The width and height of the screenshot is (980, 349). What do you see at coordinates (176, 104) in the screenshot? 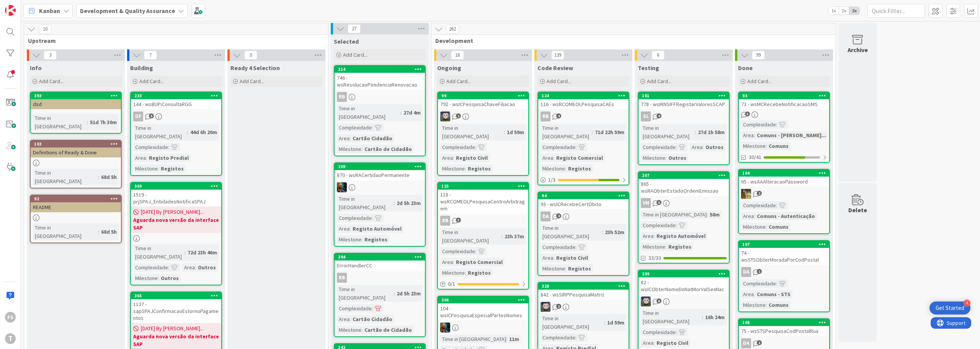
I see `div: 144 - wsBUPiConsultaRGG` at bounding box center [176, 104].